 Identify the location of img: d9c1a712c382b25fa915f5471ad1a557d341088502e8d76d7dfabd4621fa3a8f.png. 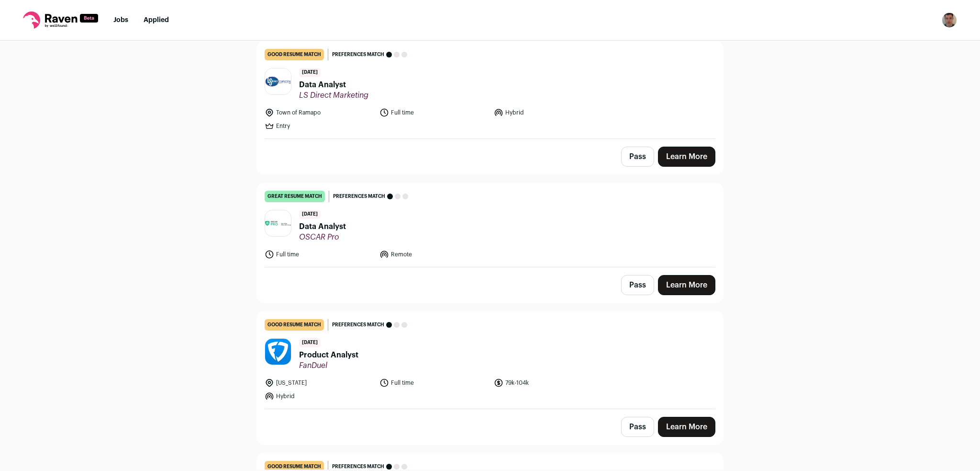
(278, 223).